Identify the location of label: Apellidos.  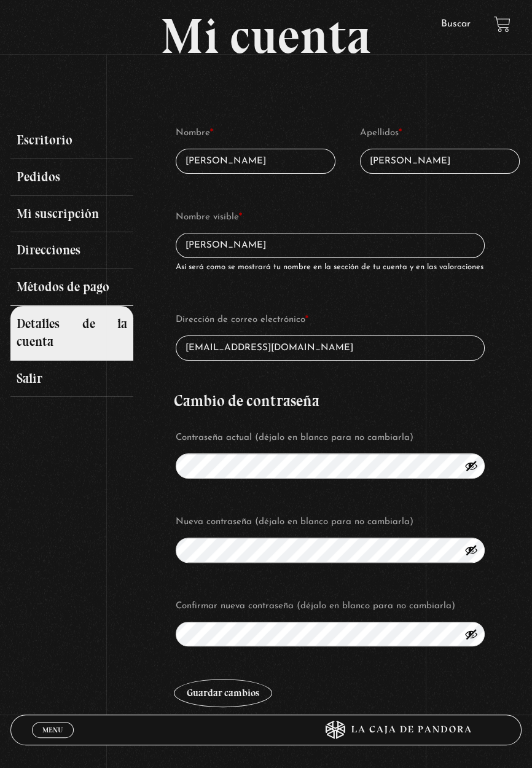
(440, 133).